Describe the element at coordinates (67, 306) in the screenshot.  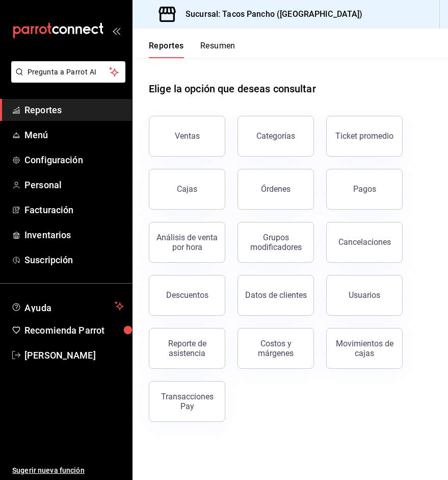
I see `span: Ayuda` at that location.